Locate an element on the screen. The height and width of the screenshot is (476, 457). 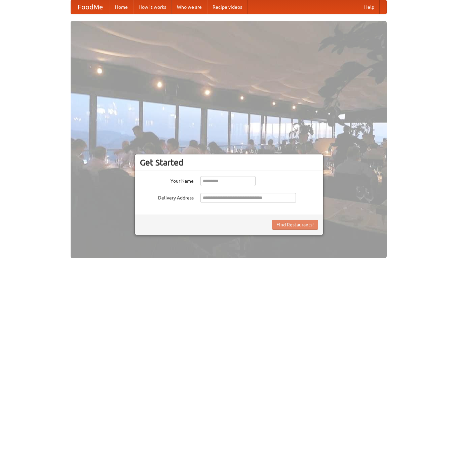
a: FoodMe is located at coordinates (90, 7).